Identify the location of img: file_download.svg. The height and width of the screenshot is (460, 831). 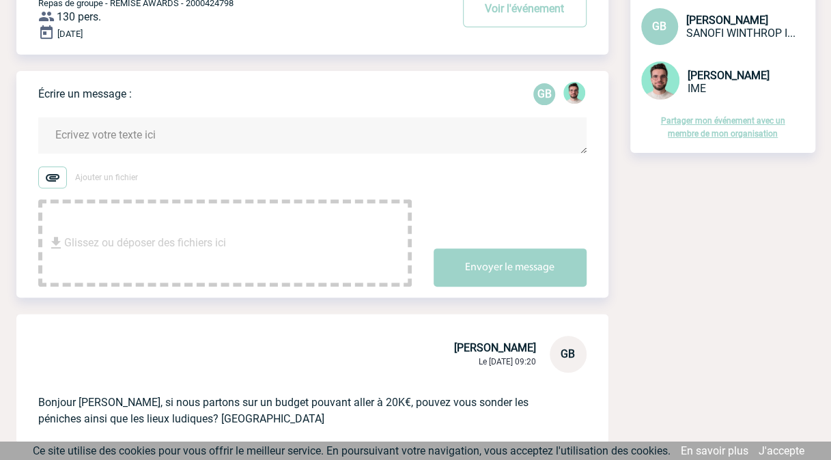
(56, 243).